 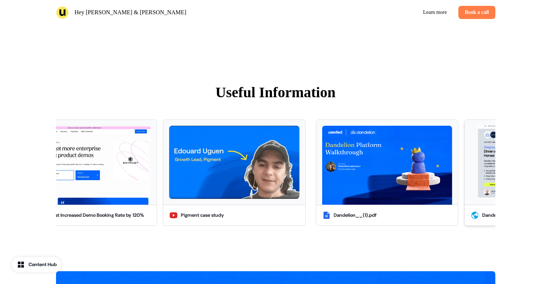 What do you see at coordinates (36, 265) in the screenshot?
I see `button: Content Hub` at bounding box center [36, 265].